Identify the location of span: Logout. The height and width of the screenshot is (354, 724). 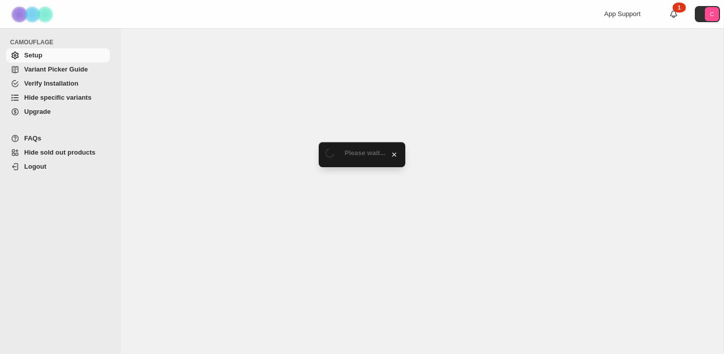
(35, 166).